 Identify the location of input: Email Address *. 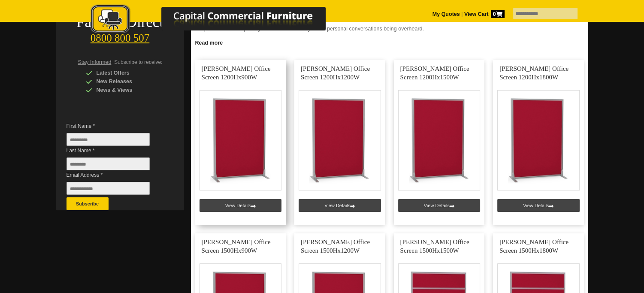
(108, 188).